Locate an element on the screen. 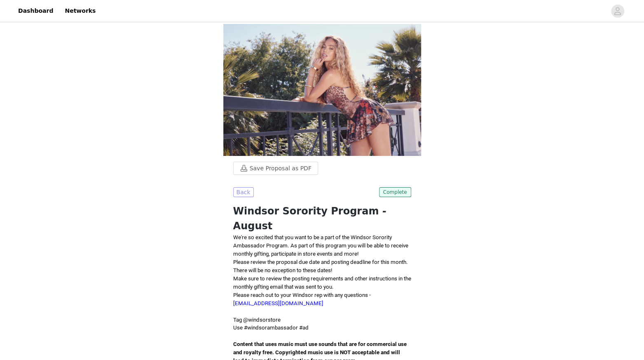  div: avatar is located at coordinates (618, 11).